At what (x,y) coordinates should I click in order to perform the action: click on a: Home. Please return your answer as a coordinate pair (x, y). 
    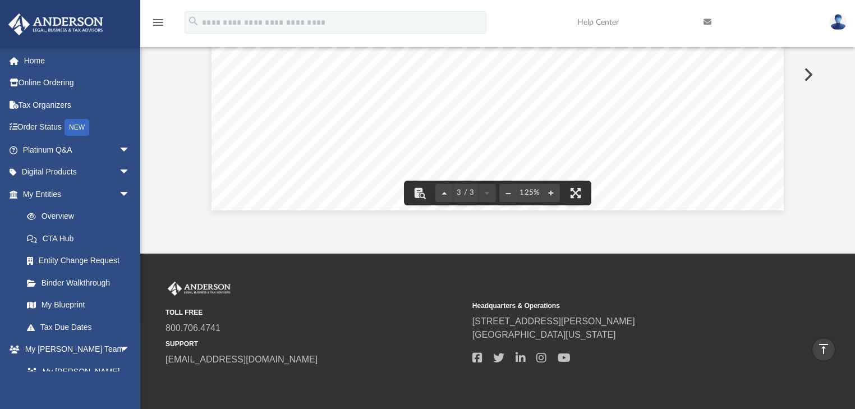
    Looking at the image, I should click on (77, 61).